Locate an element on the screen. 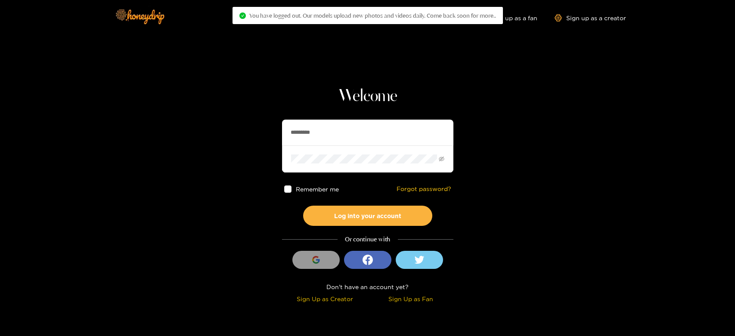  span: eye-invisible is located at coordinates (441, 159).